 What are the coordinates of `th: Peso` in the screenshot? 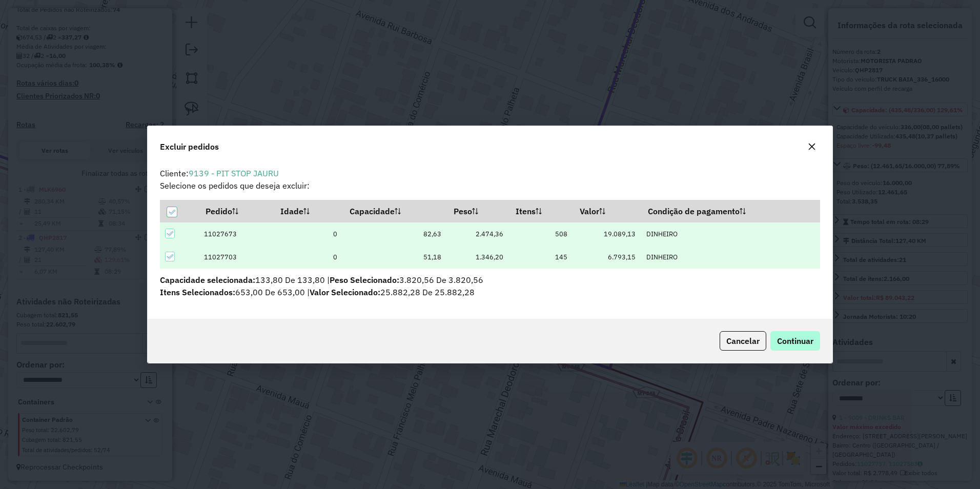 It's located at (478, 210).